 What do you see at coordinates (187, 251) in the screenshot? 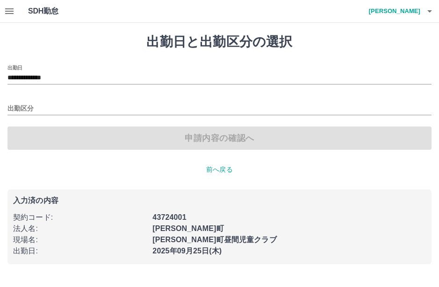
I see `b: 2025年09月25日(木)` at bounding box center [187, 251].